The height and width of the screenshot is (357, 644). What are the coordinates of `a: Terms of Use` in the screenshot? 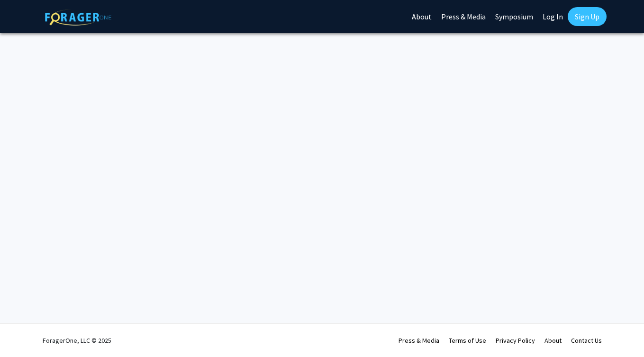 It's located at (467, 341).